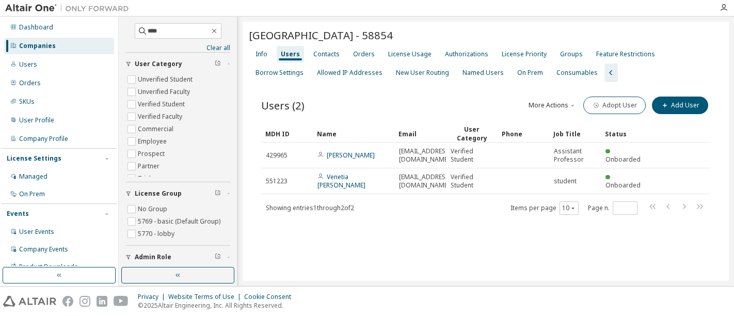  Describe the element at coordinates (37, 120) in the screenshot. I see `div: User Profile` at that location.